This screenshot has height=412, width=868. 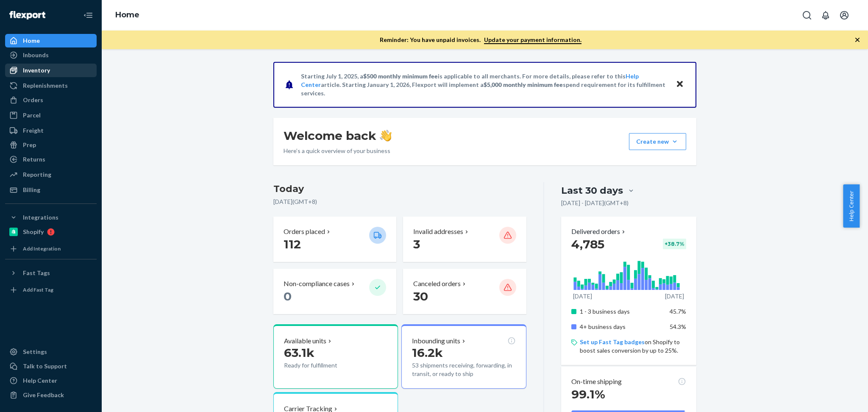 I want to click on a: Settings, so click(x=51, y=352).